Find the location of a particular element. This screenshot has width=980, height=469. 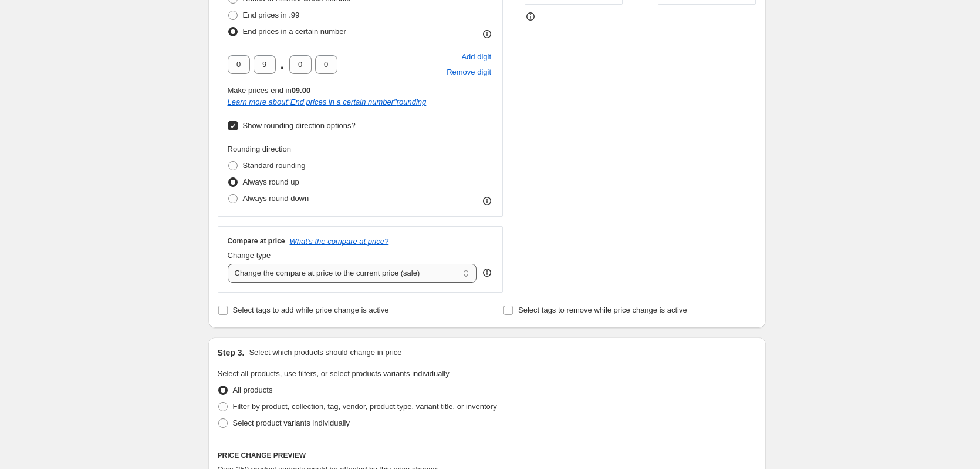

span: Filter by product, collection, tag, vendor, product type, variant title, or inventory is located at coordinates (365, 406).